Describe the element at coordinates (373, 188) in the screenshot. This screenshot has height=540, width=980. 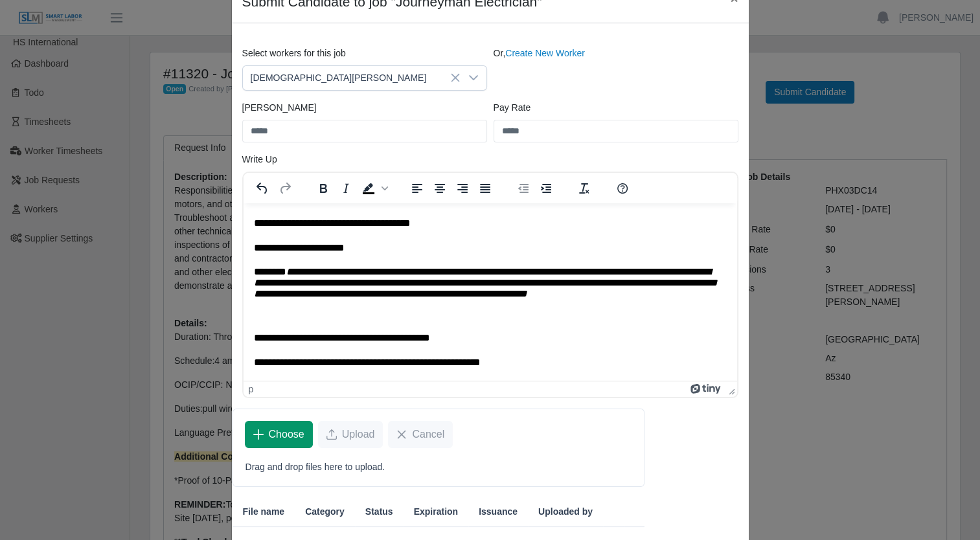
I see `div: Background color Black` at that location.